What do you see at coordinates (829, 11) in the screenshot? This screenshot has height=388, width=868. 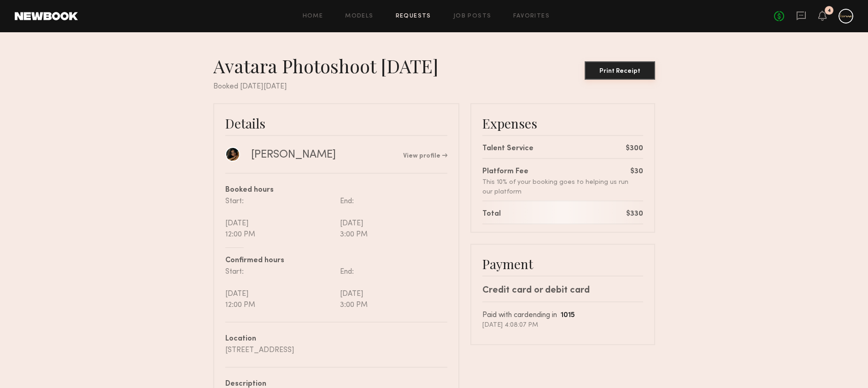 I see `div: 4` at bounding box center [829, 11].